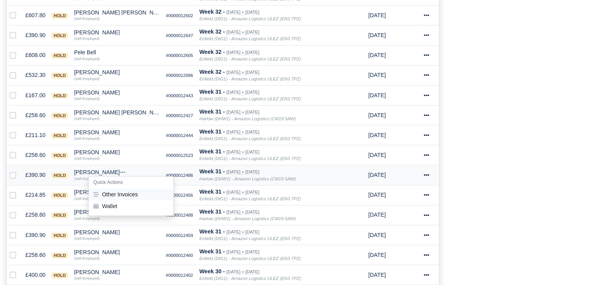 Image resolution: width=594 pixels, height=285 pixels. Describe the element at coordinates (180, 75) in the screenshot. I see `small: #0000012686` at that location.